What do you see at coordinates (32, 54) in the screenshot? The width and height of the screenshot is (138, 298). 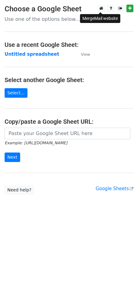 I see `a: Untitled spreadsheet` at bounding box center [32, 54].